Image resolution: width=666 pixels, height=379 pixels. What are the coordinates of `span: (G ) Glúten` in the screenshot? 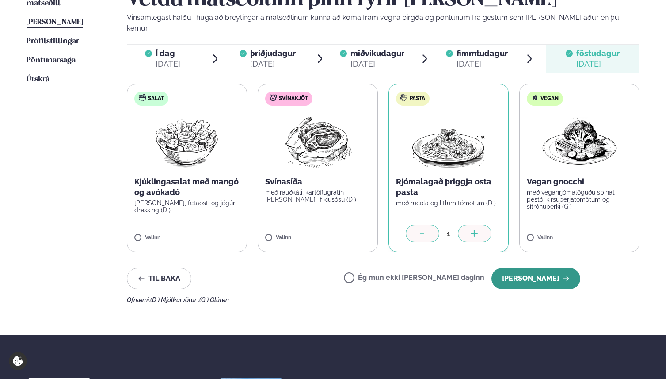 It's located at (214, 300).